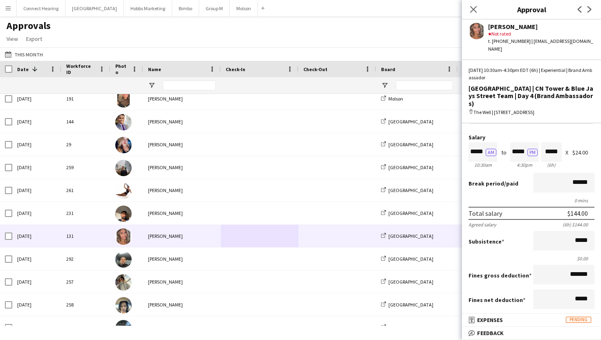  Describe the element at coordinates (123, 260) in the screenshot. I see `img: Abdullatif Alshawaf` at that location.